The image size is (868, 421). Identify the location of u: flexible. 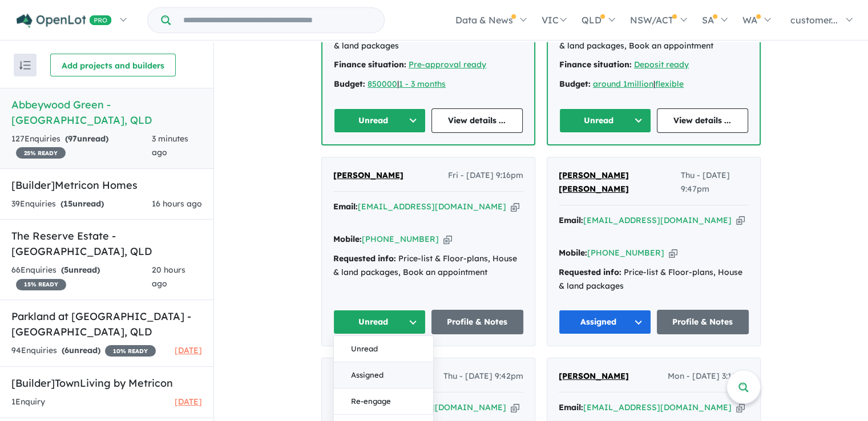
(669, 84).